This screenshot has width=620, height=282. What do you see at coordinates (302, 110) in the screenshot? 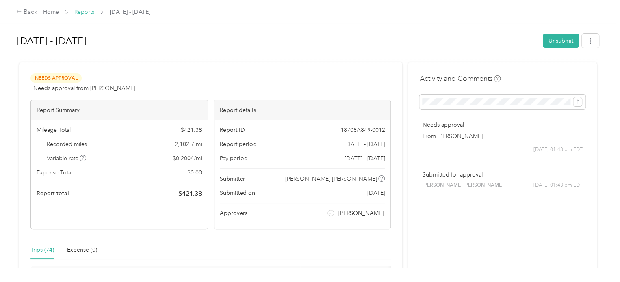
I see `div: Report details` at bounding box center [302, 110].